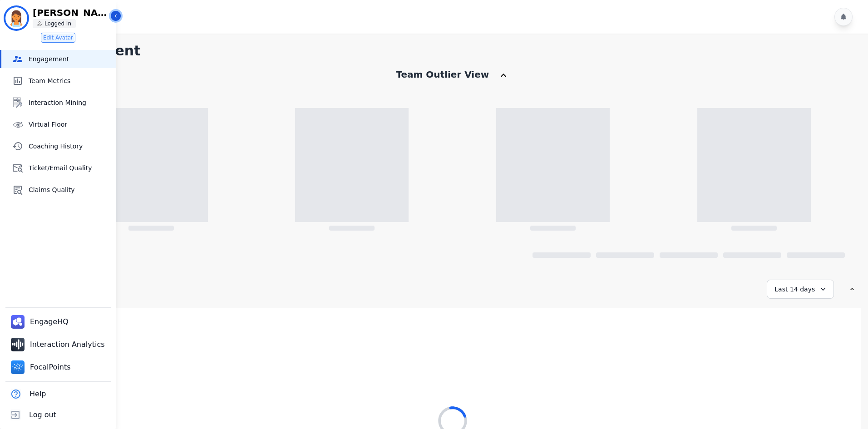 Image resolution: width=868 pixels, height=429 pixels. What do you see at coordinates (58, 38) in the screenshot?
I see `button: Edit Avatar` at bounding box center [58, 38].